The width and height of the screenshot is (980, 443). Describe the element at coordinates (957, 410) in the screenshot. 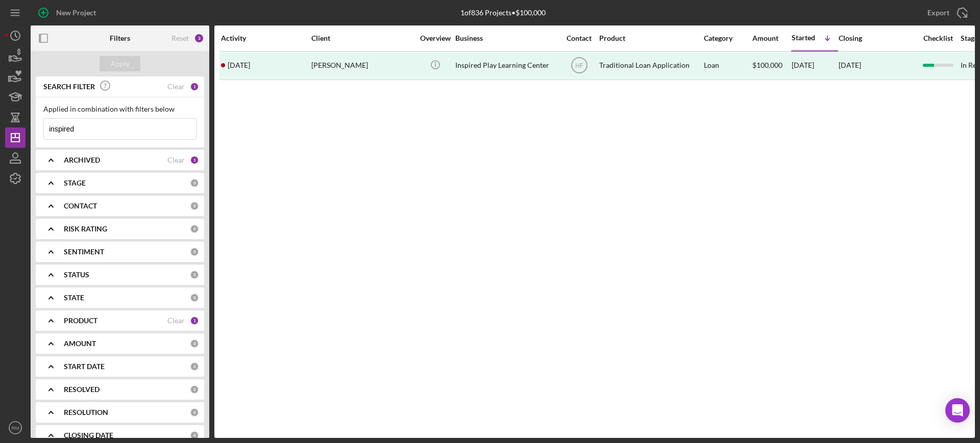

I see `div: Open Intercom Messenger` at that location.